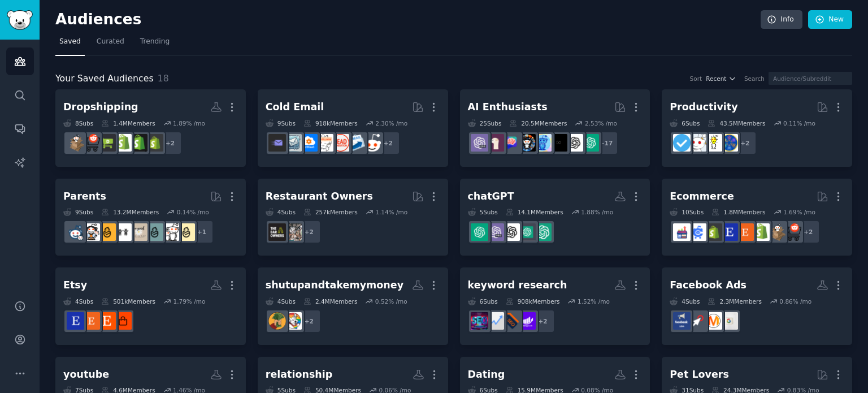  Describe the element at coordinates (681, 143) in the screenshot. I see `img: getdisciplined` at that location.